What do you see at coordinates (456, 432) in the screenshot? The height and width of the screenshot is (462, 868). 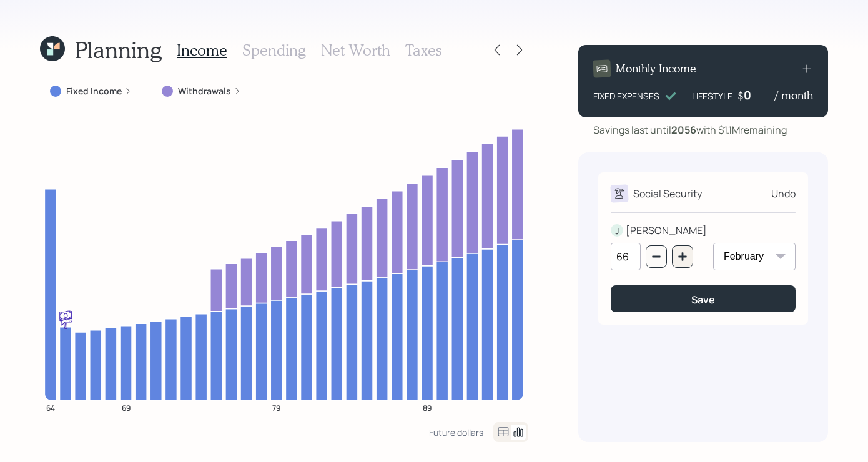 I see `div: Future dollars` at bounding box center [456, 432].